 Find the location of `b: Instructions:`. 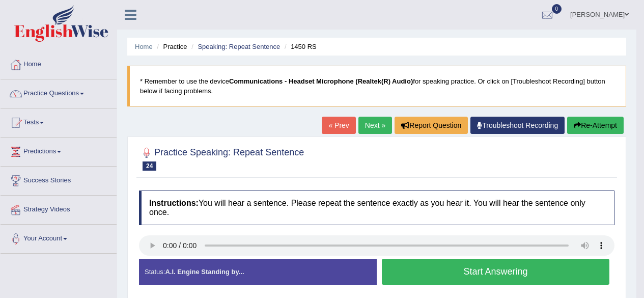

b: Instructions: is located at coordinates (174, 202).